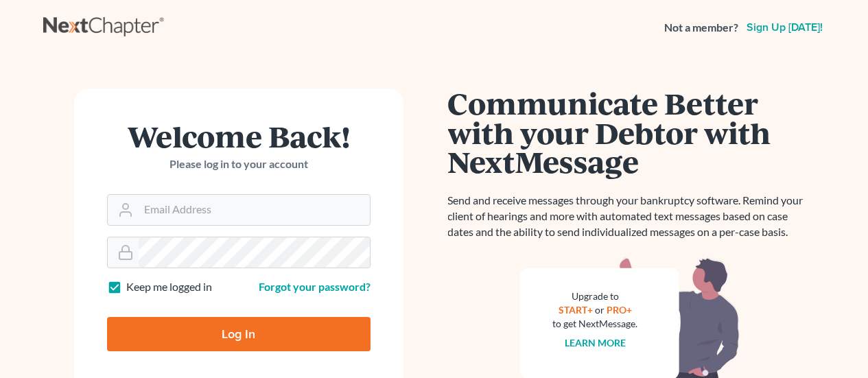  I want to click on a: Learn more, so click(595, 342).